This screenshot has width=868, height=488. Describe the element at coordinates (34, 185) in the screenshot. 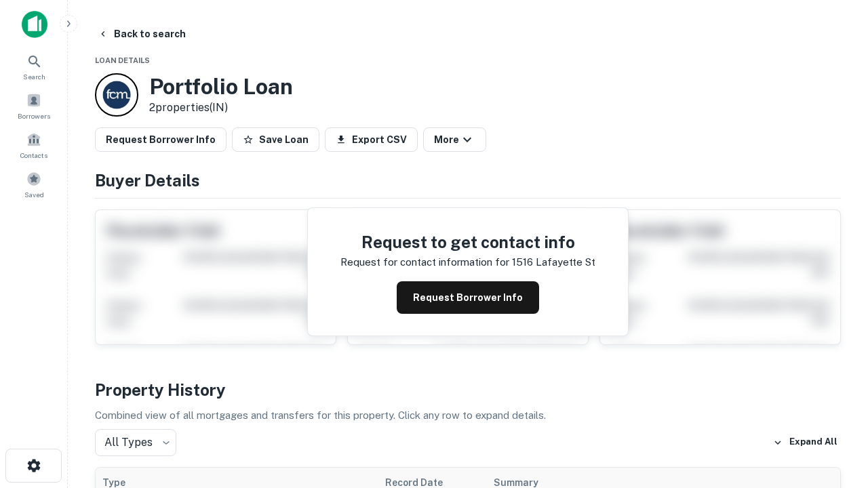

I see `div: Saved` at that location.